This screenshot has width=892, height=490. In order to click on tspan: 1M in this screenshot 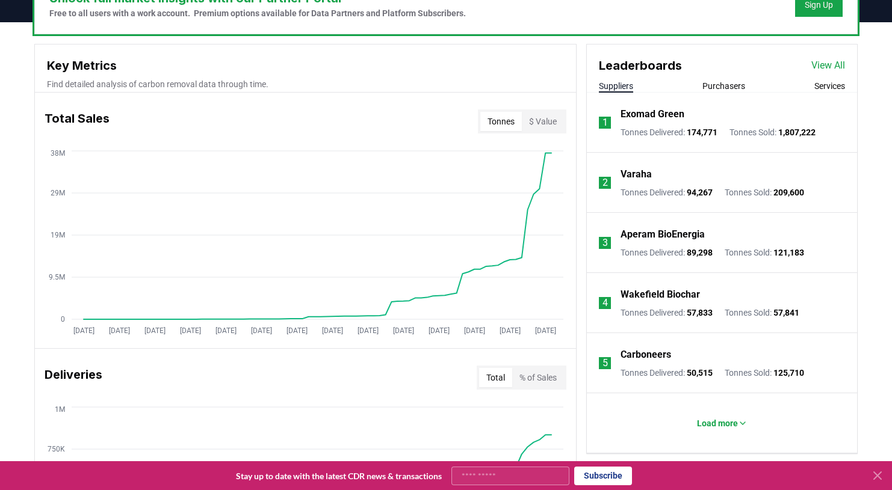, I will do `click(60, 410)`.